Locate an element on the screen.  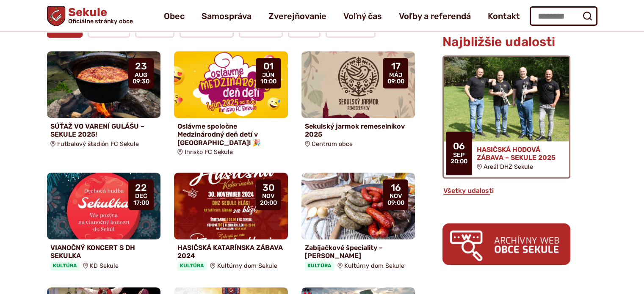
a: Samospráva is located at coordinates (226, 16).